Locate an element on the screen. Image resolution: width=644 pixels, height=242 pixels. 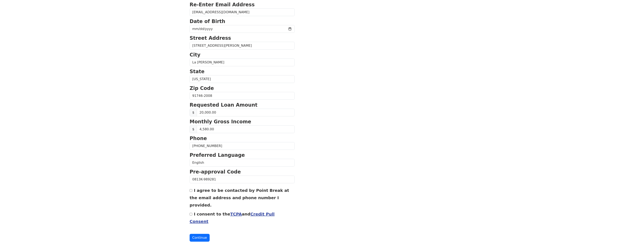
strong: Date of Birth is located at coordinates (208, 21).